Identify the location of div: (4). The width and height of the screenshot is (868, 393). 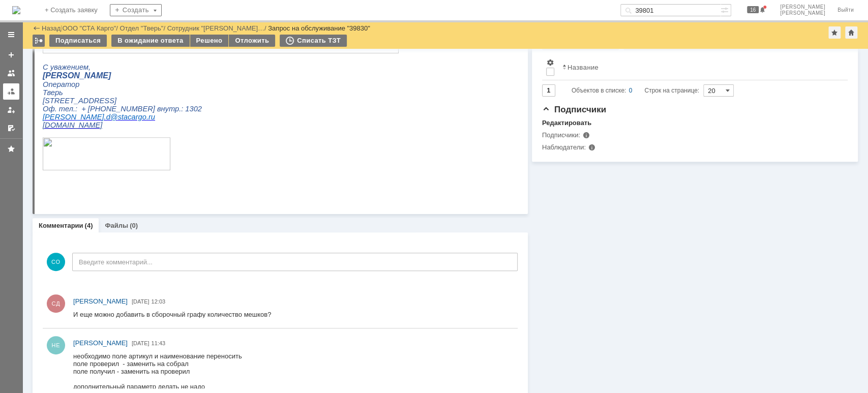
(89, 225).